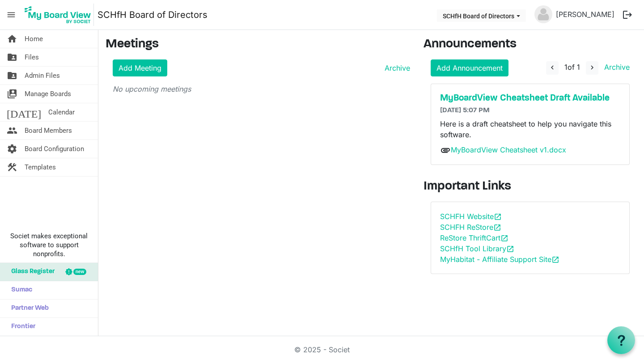  I want to click on button: navigate_before, so click(552, 68).